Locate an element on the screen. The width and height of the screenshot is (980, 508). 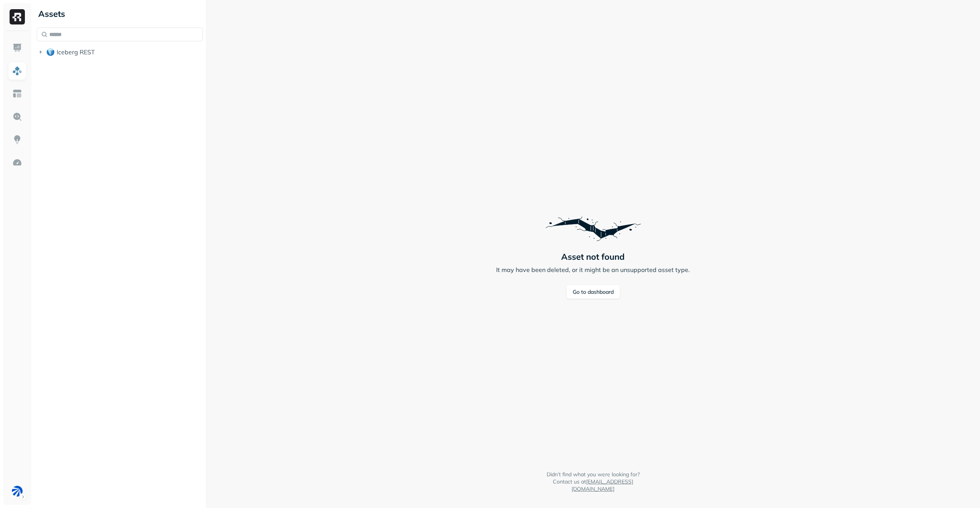
img: Error is located at coordinates (593, 229).